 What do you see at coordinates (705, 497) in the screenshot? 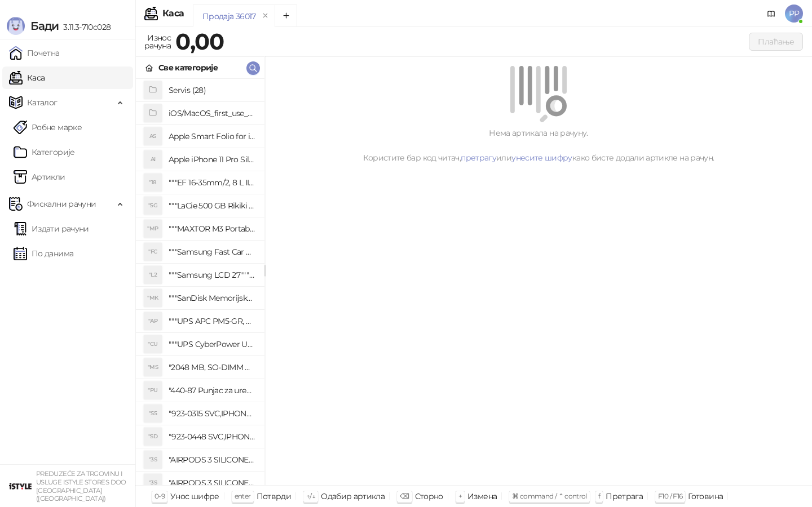
I see `div: Готовина` at bounding box center [705, 497].